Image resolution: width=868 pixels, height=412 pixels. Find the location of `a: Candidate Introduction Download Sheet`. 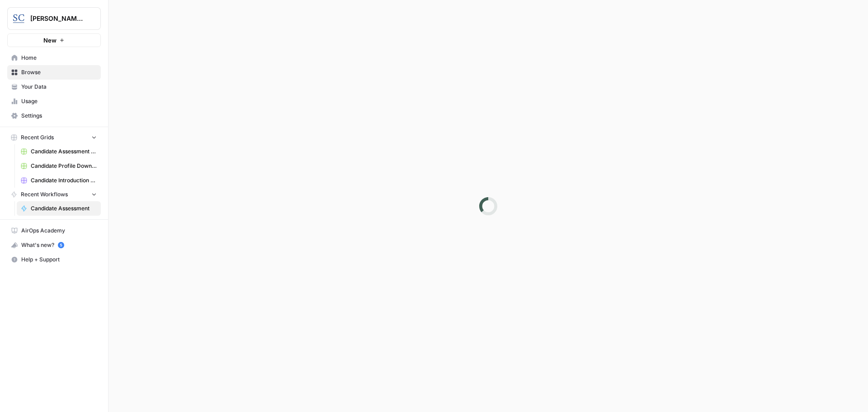

a: Candidate Introduction Download Sheet is located at coordinates (59, 181).